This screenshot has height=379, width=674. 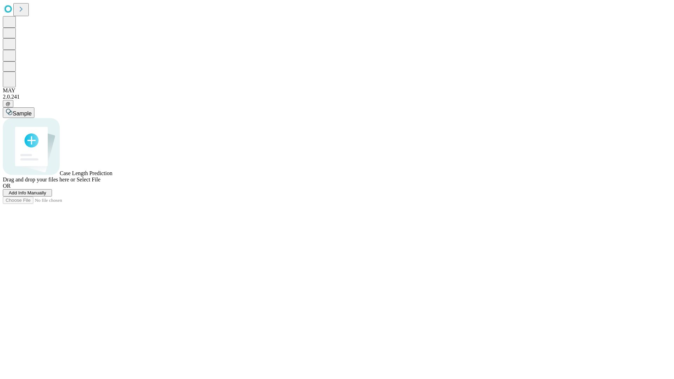 I want to click on div: MAY, so click(x=337, y=91).